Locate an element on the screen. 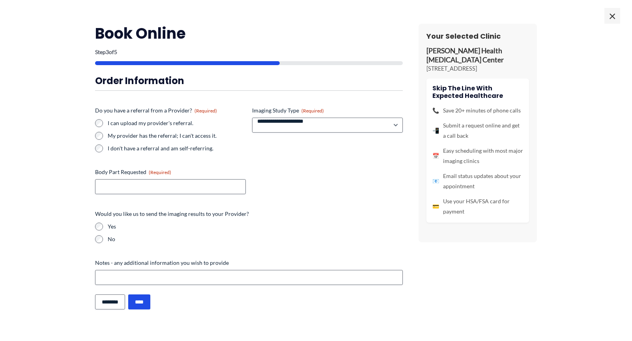  p: Step of is located at coordinates (249, 52).